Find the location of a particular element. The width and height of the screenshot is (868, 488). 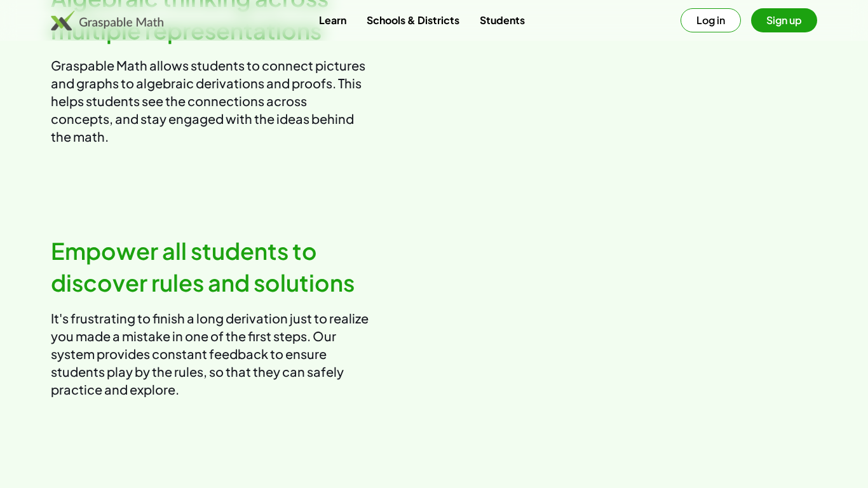

h2: Empower all students to discover rules and solutions is located at coordinates (209, 267).